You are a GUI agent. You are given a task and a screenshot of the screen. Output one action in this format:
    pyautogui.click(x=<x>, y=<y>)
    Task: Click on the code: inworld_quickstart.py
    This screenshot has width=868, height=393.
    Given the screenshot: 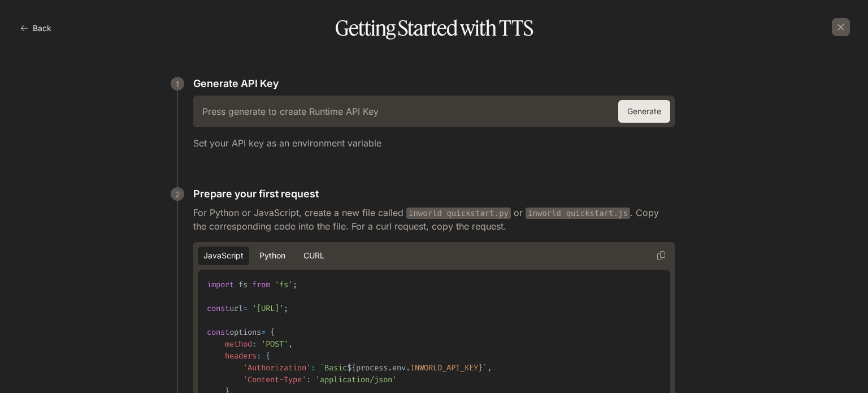 What is the action you would take?
    pyautogui.click(x=458, y=213)
    